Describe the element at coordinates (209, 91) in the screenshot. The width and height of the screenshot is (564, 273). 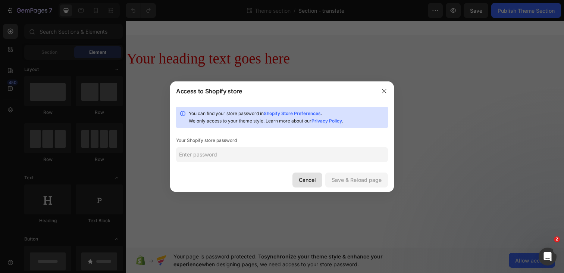
I see `div: Access to Shopify store` at that location.